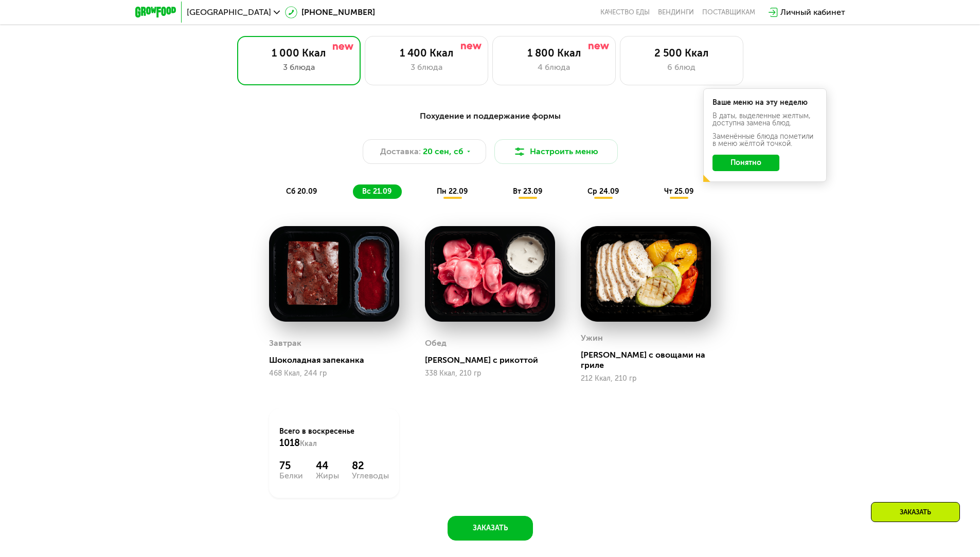 The image size is (980, 557). I want to click on div: Завтрак, so click(285, 343).